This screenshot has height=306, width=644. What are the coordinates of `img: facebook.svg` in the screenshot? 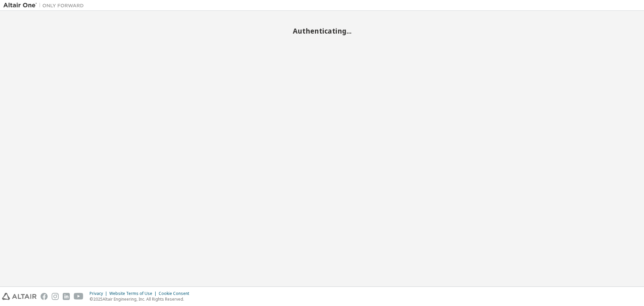 It's located at (44, 296).